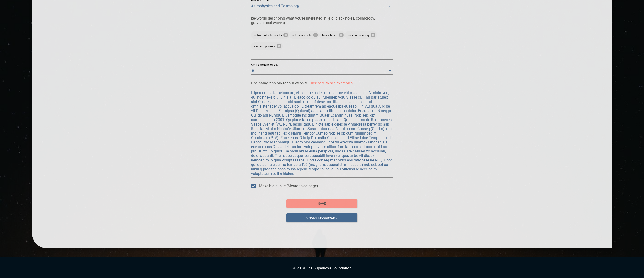 The height and width of the screenshot is (278, 644). What do you see at coordinates (322, 218) in the screenshot?
I see `span: change password` at bounding box center [322, 218].